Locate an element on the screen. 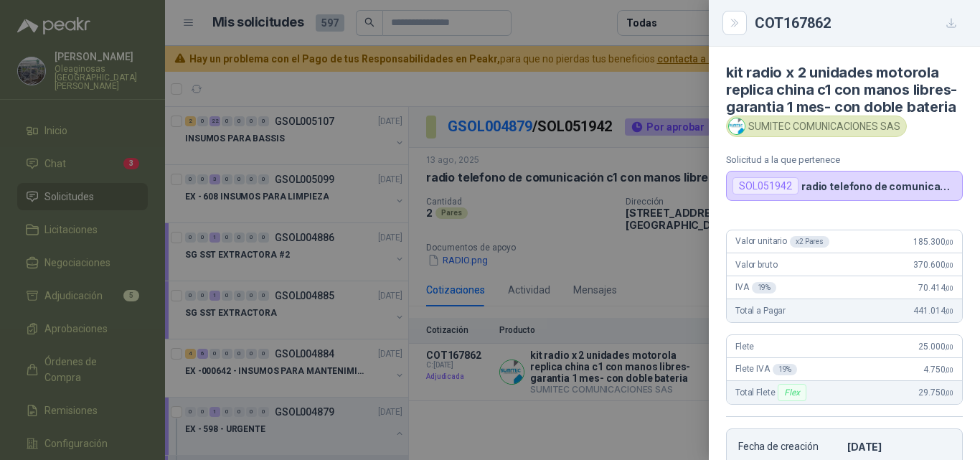  img: Company Logo is located at coordinates (736, 126).